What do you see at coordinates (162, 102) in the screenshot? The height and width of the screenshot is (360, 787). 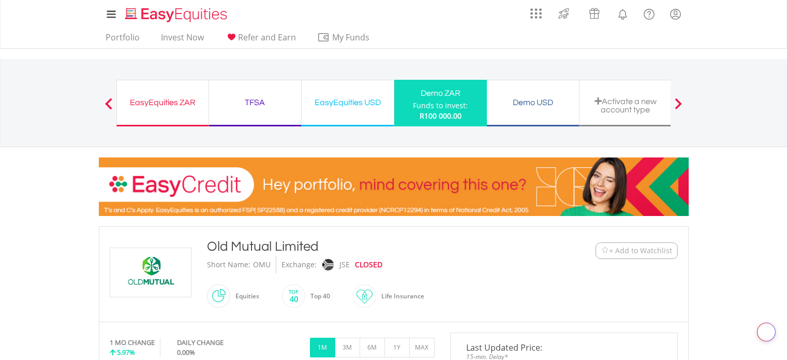 I see `div: EasyEquities ZAR` at bounding box center [162, 102].